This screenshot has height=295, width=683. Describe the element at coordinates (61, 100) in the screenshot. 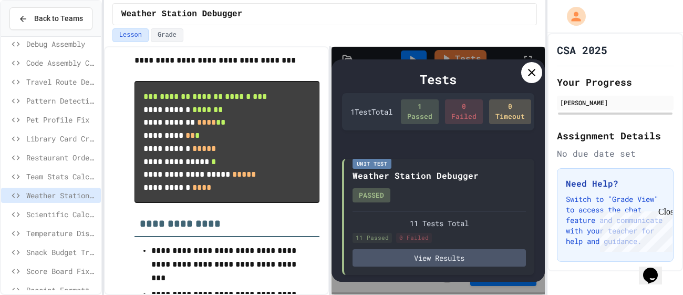

I see `span: Pattern Detective` at that location.